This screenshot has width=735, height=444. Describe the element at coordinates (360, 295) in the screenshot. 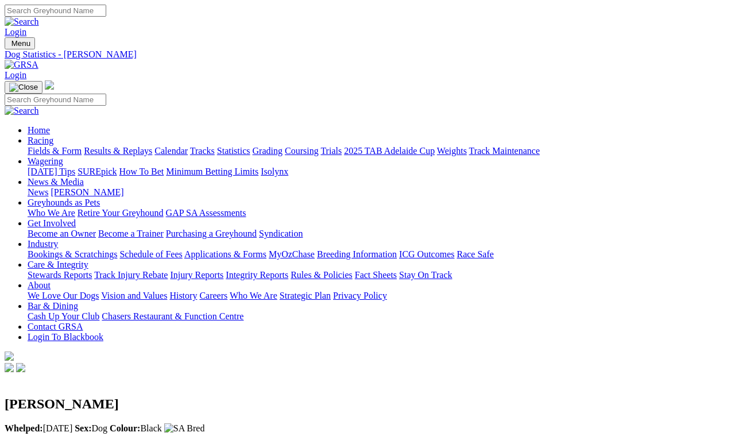

I see `a: Privacy Policy` at that location.